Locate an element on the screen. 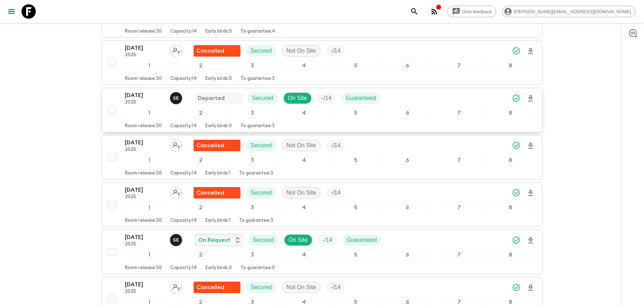  span: Süleyman Erköse is located at coordinates (177, 239).